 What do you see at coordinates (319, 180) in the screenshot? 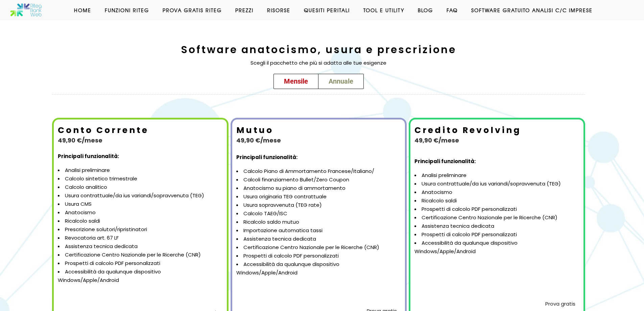
I see `li: Calcoli finanziamento Bullet/Zero Coupon` at bounding box center [319, 180].